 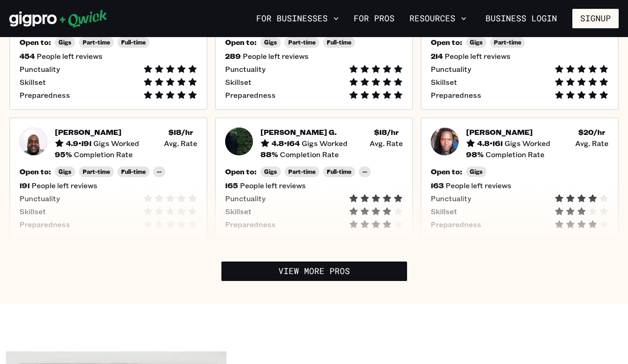 What do you see at coordinates (298, 18) in the screenshot?
I see `button: For Businesses` at bounding box center [298, 18].